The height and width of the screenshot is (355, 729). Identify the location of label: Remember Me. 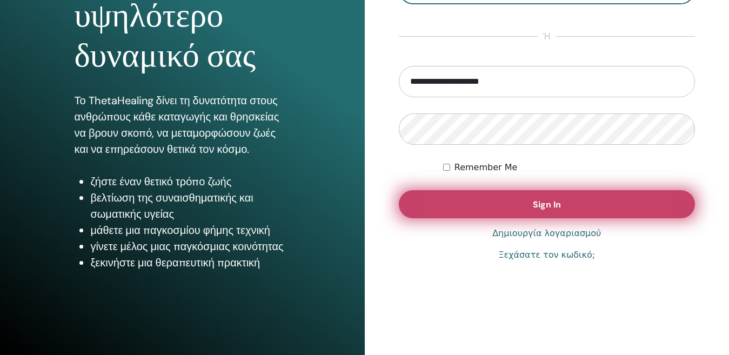
(486, 167).